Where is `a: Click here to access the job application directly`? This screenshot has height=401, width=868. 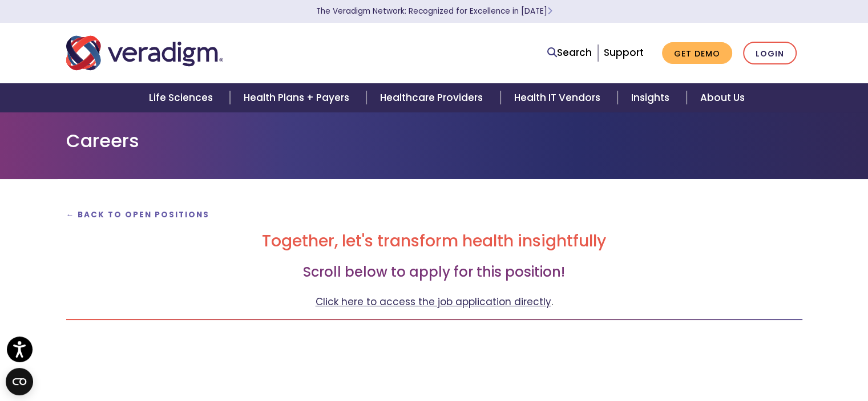
a: Click here to access the job application directly is located at coordinates (433, 302).